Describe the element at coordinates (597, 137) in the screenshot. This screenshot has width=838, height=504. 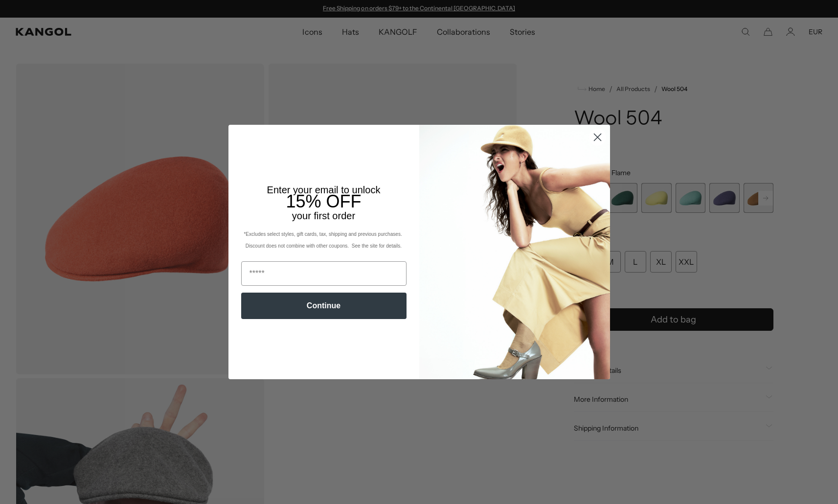
I see `button: Close dialog` at that location.